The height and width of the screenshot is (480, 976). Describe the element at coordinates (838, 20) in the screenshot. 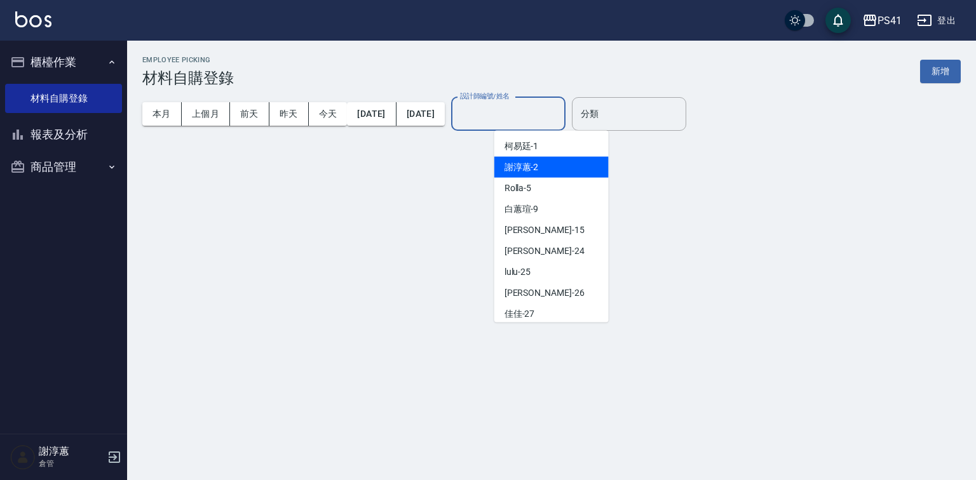

I see `button: save` at that location.